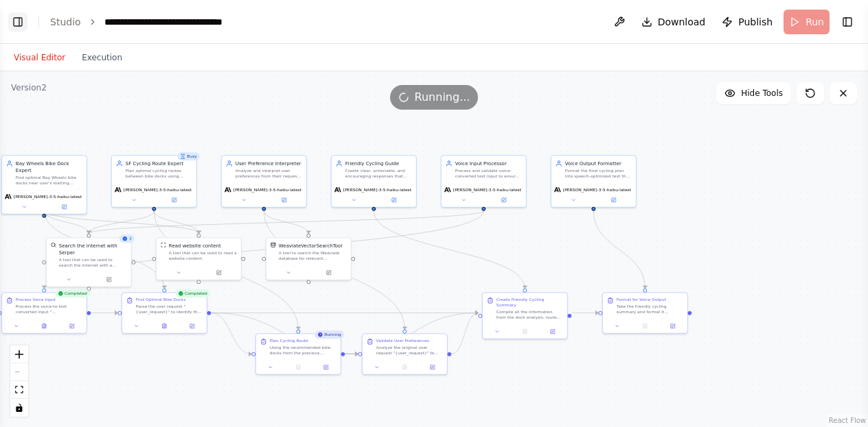 This screenshot has height=427, width=868. I want to click on div: Format for Voice Output, so click(642, 300).